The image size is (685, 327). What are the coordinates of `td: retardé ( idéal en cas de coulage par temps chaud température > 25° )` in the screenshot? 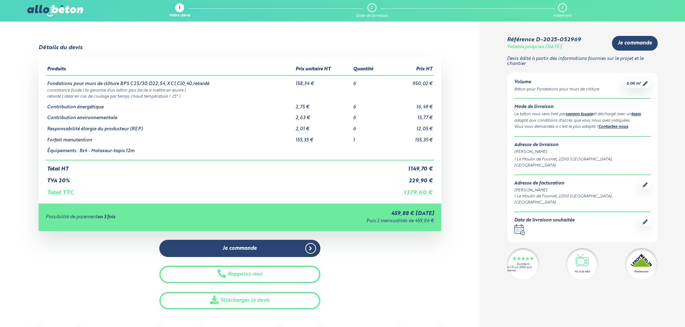 It's located at (240, 96).